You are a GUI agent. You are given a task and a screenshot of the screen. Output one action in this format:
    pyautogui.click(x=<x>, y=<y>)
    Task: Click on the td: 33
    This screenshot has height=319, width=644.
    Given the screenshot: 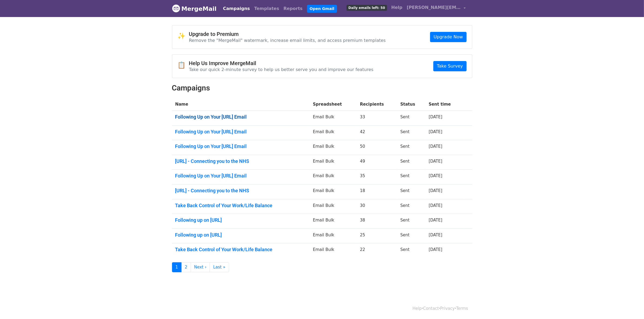 What is the action you would take?
    pyautogui.click(x=377, y=118)
    